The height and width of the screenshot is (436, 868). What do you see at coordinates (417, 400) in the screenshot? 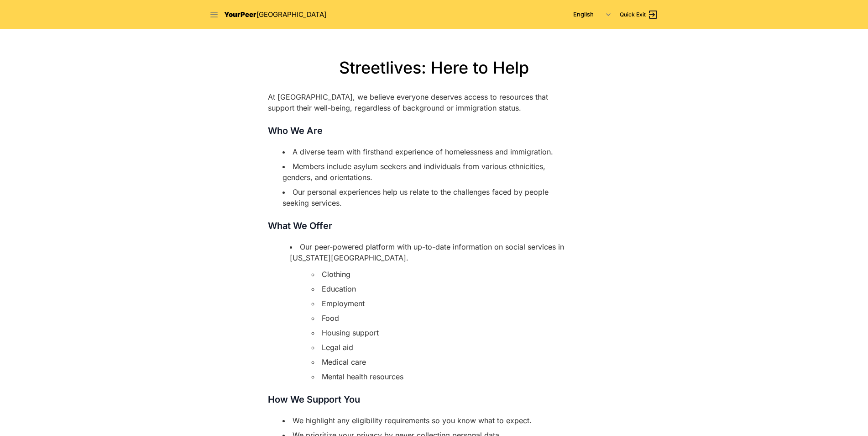
I see `h2: How We Support You` at bounding box center [417, 400].